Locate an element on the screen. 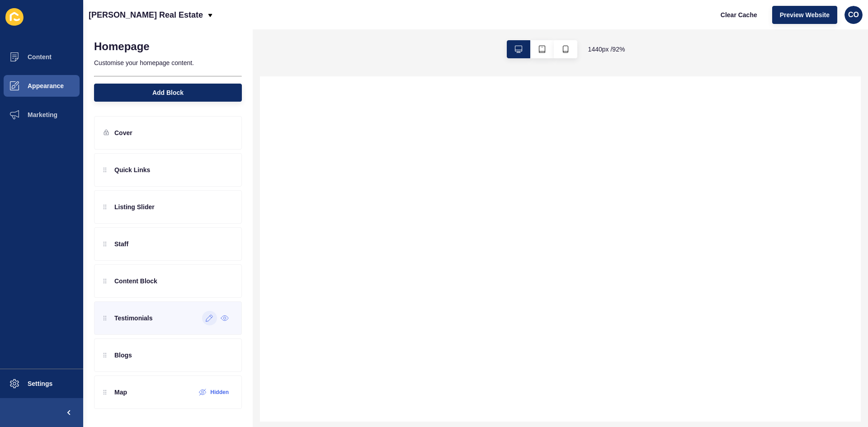 The height and width of the screenshot is (427, 868). button: Clear Cache is located at coordinates (739, 15).